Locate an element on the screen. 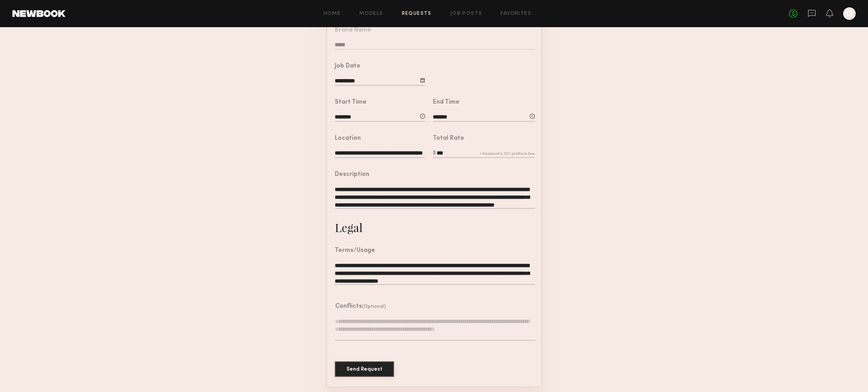 This screenshot has width=868, height=392. span: (Optional) is located at coordinates (374, 307).